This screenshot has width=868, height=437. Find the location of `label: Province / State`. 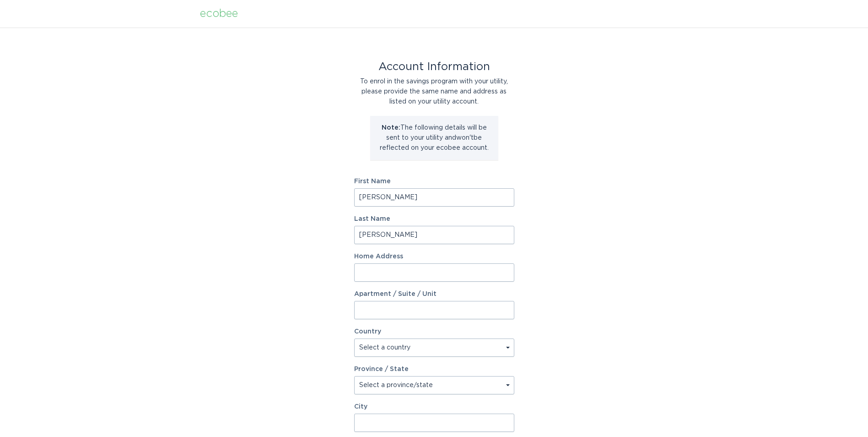

label: Province / State is located at coordinates (381, 369).